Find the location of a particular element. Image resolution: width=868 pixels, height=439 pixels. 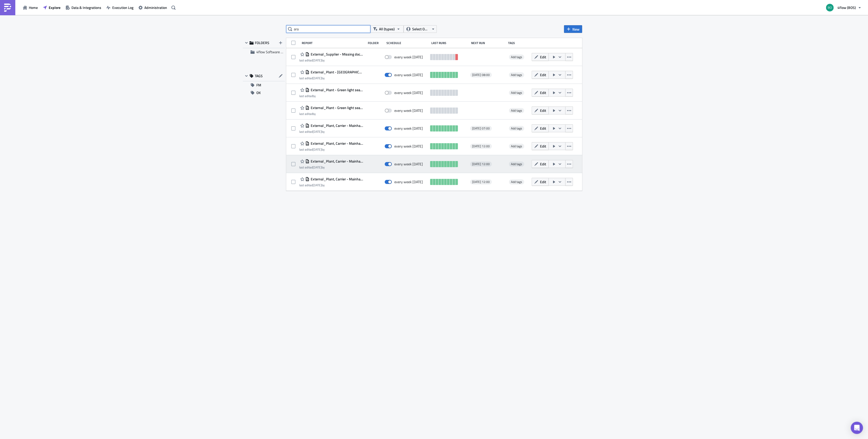

button: Select Owner is located at coordinates (420, 29).